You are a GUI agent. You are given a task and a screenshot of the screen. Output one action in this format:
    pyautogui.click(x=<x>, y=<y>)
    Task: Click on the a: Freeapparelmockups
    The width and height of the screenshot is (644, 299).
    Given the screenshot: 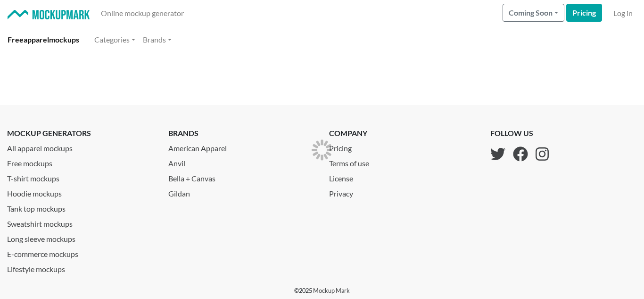 What is the action you would take?
    pyautogui.click(x=44, y=39)
    